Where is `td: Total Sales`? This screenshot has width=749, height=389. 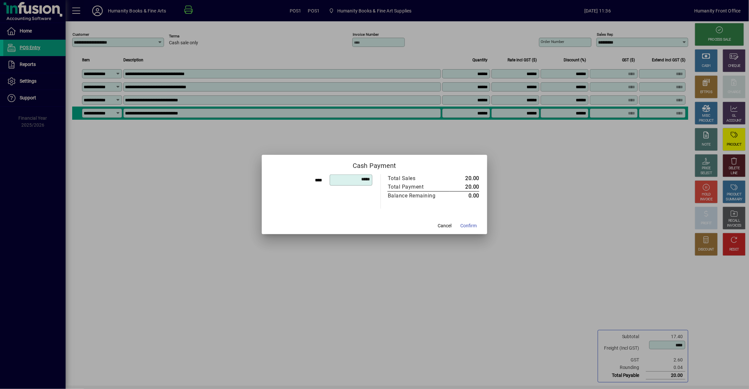 td: Total Sales is located at coordinates (418, 178).